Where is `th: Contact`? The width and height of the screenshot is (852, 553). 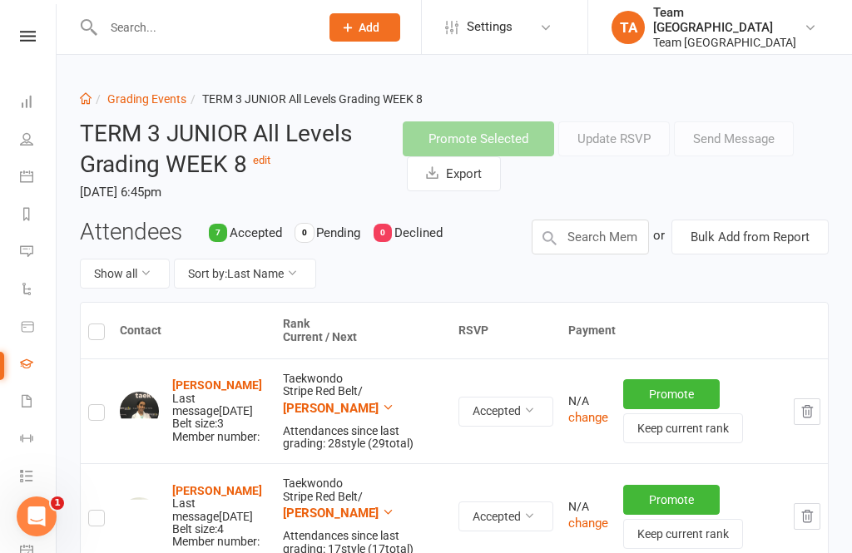
th: Contact is located at coordinates (194, 330).